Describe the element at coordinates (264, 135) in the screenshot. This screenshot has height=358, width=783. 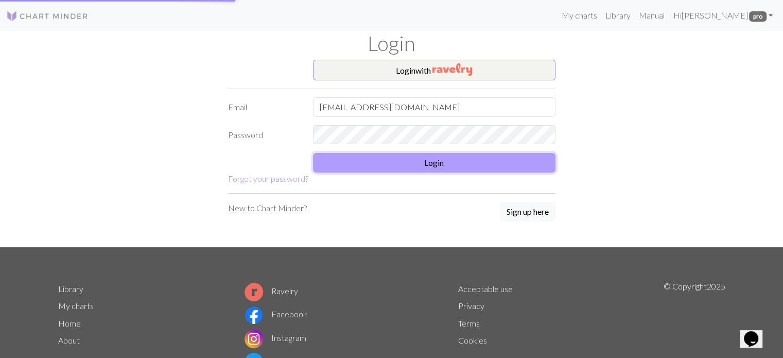
I see `label: Password` at that location.